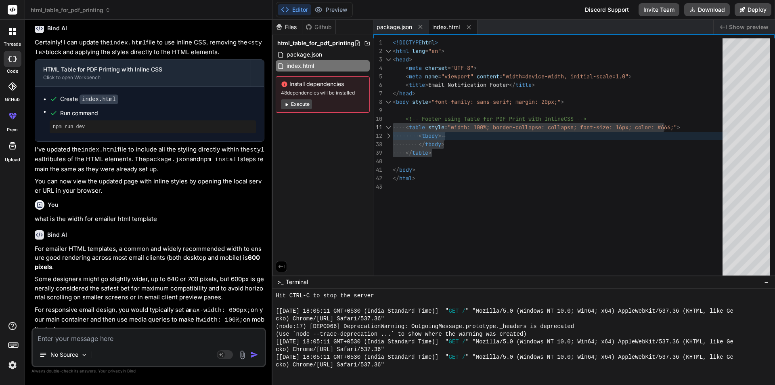  I want to click on div: Github, so click(319, 27).